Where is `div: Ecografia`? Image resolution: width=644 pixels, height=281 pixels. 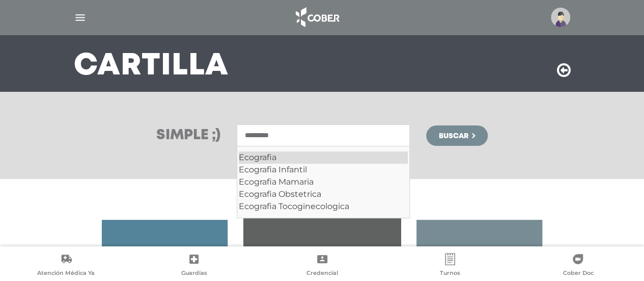
div: Ecografia is located at coordinates (324, 158).